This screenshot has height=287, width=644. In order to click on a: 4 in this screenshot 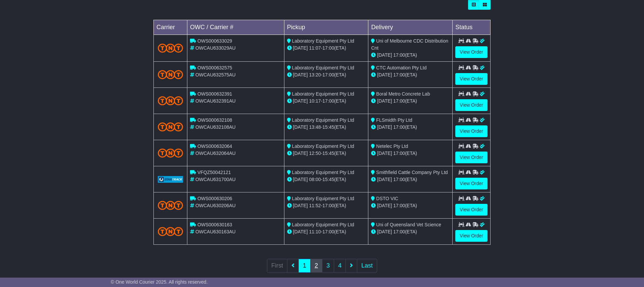, I will do `click(339, 265)`.